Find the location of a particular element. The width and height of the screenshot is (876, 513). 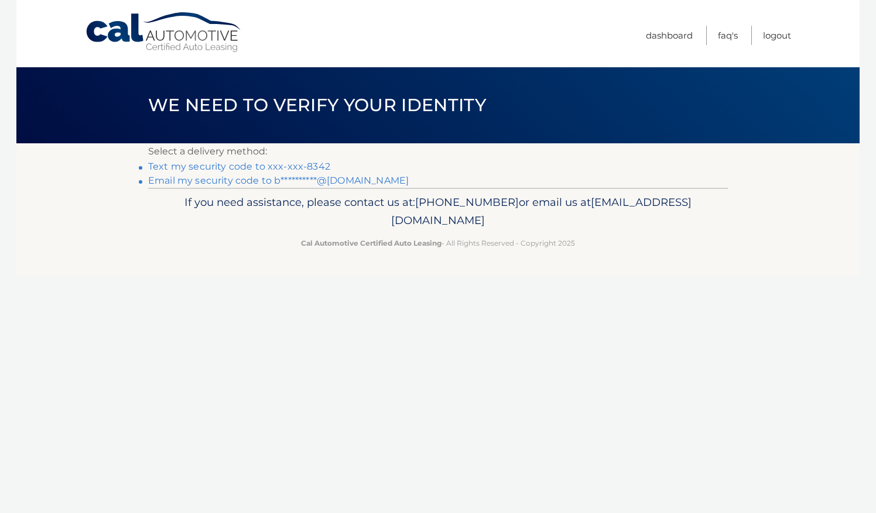

strong: Cal Automotive Certified Auto Leasing is located at coordinates (371, 243).